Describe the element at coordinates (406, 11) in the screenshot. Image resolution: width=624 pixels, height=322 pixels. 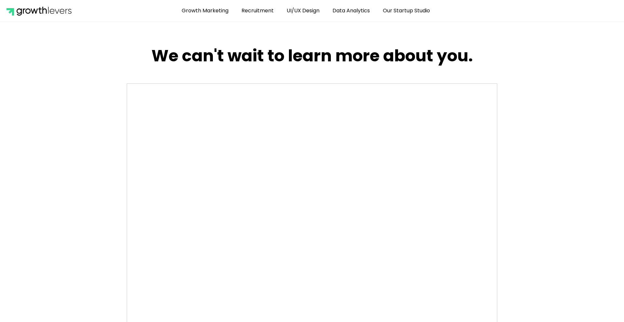
I see `a: Our Startup Studio` at that location.